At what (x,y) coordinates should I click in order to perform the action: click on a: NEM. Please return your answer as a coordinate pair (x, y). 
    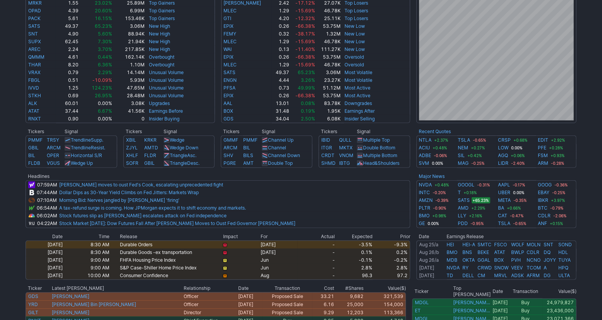
    Looking at the image, I should click on (463, 148).